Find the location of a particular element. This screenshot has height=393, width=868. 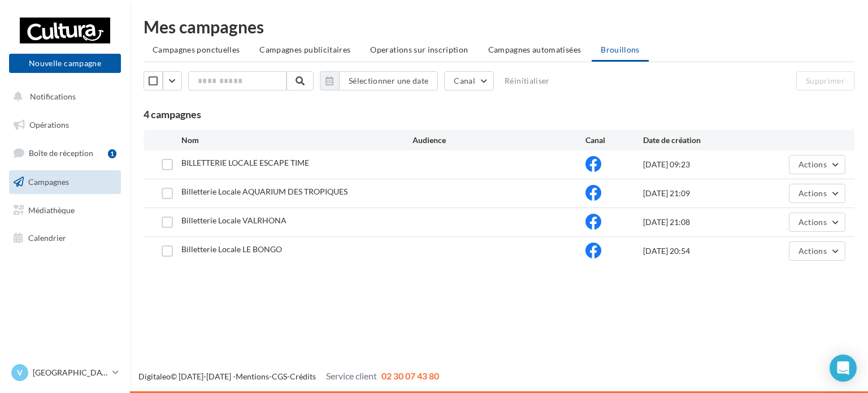

span: 02 30 07 43 80 is located at coordinates (410, 375).